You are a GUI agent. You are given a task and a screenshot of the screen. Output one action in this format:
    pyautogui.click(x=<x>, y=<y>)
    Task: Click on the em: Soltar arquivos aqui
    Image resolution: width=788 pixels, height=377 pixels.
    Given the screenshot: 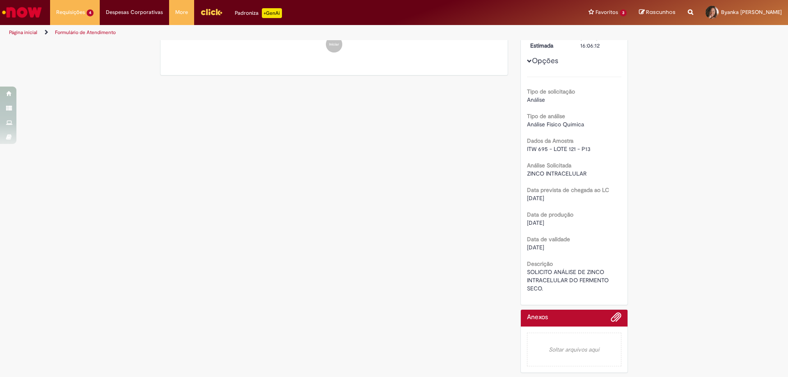 What is the action you would take?
    pyautogui.click(x=574, y=350)
    